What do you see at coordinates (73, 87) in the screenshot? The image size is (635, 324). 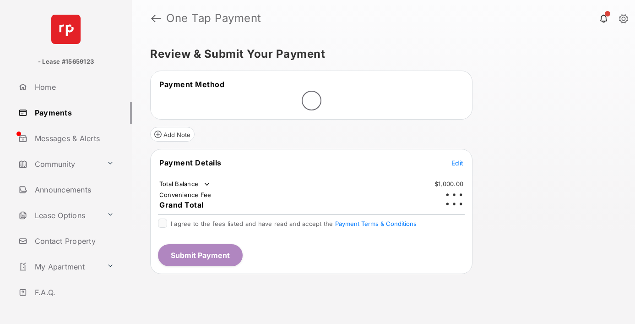 I see `a: Home` at bounding box center [73, 87].